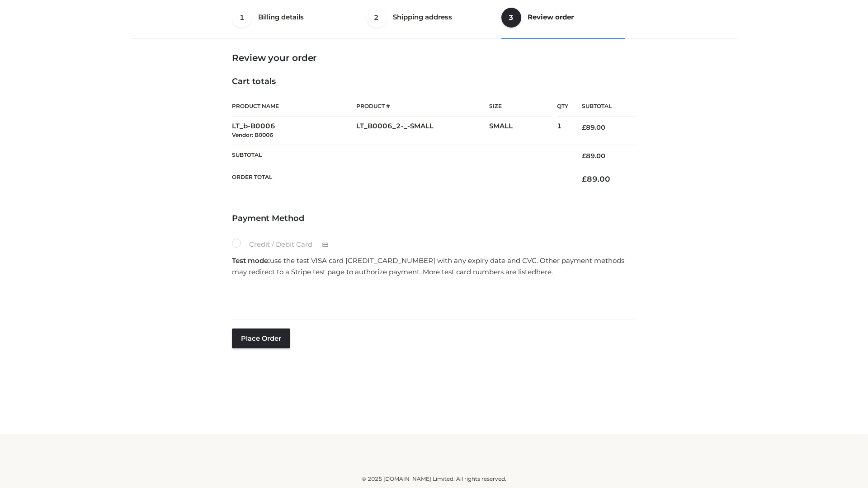 This screenshot has height=488, width=868. Describe the element at coordinates (251, 260) in the screenshot. I see `strong: Test mode:` at that location.